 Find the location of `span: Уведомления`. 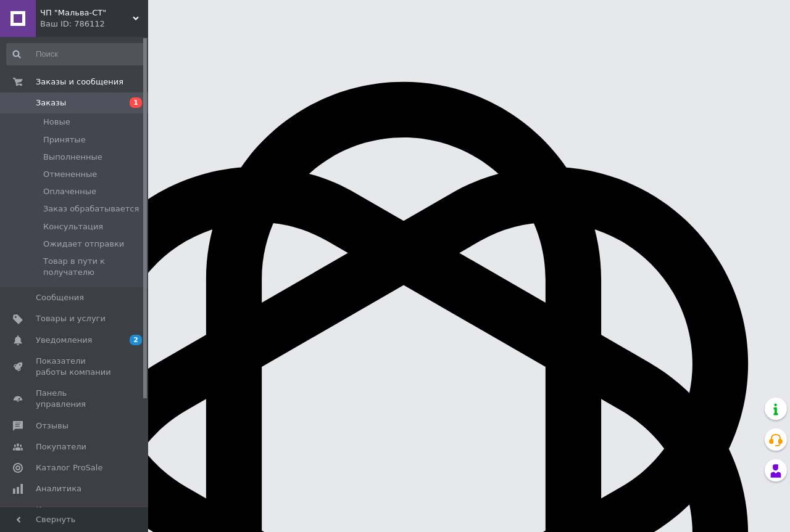

span: Уведомления is located at coordinates (64, 340).